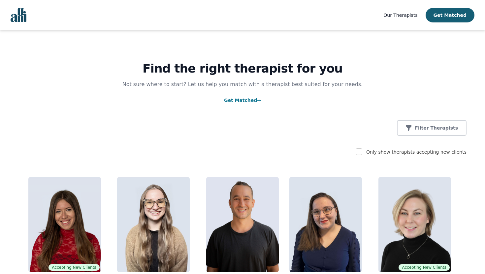  Describe the element at coordinates (242, 69) in the screenshot. I see `h1: Find the right therapist for you` at that location.